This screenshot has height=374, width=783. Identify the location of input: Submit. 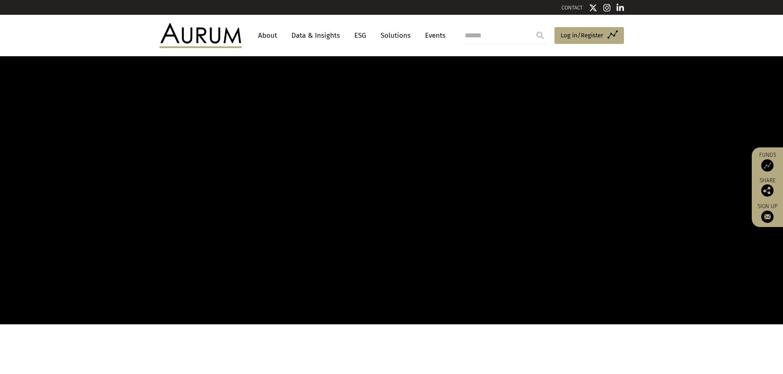
(540, 35).